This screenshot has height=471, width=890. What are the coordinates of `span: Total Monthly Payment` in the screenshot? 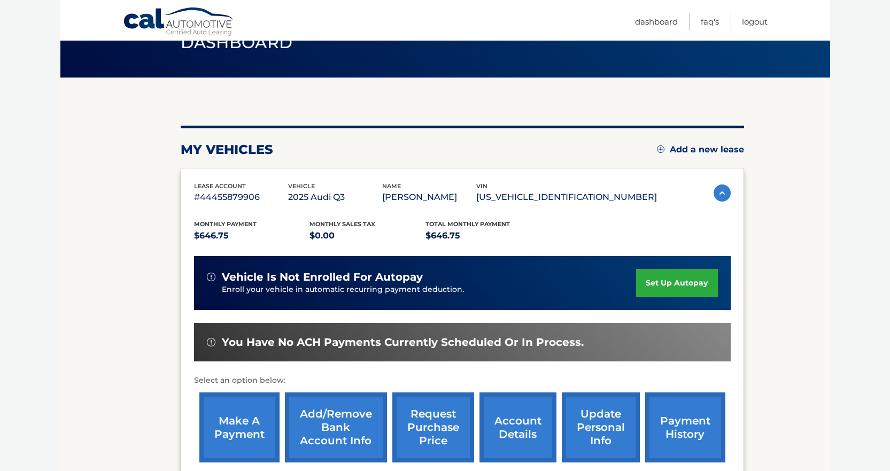 It's located at (468, 224).